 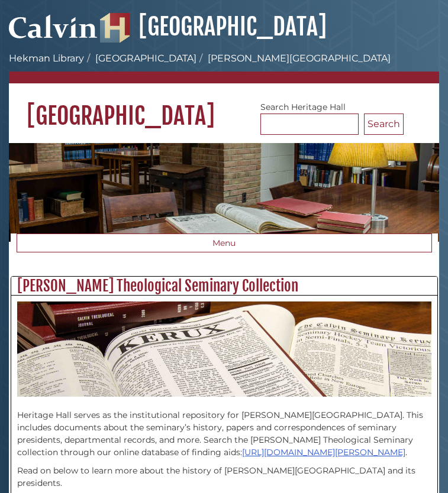 I want to click on img: Calvin Theological Seminary Kerux, so click(x=224, y=349).